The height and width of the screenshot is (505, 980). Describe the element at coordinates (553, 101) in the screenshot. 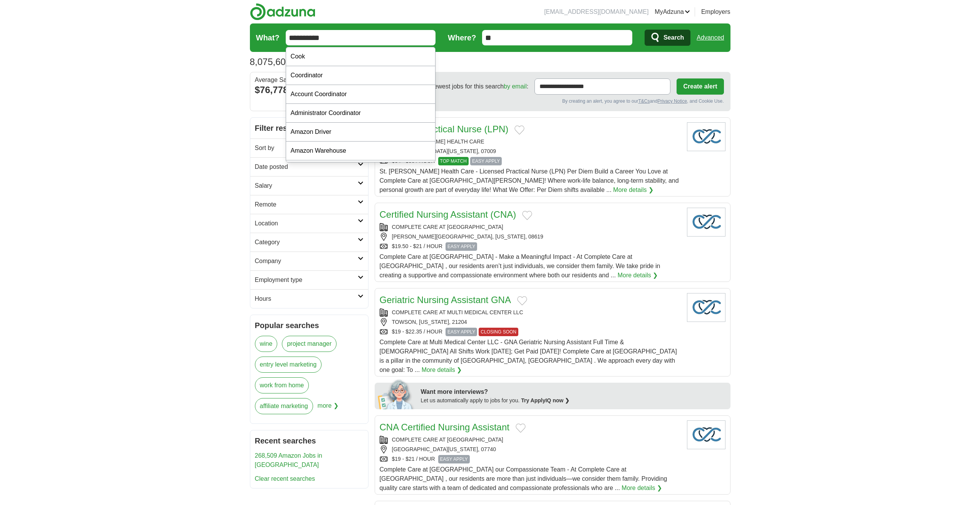

I see `div: By creating an alert, you agree to our and , and Cookie Use.` at that location.